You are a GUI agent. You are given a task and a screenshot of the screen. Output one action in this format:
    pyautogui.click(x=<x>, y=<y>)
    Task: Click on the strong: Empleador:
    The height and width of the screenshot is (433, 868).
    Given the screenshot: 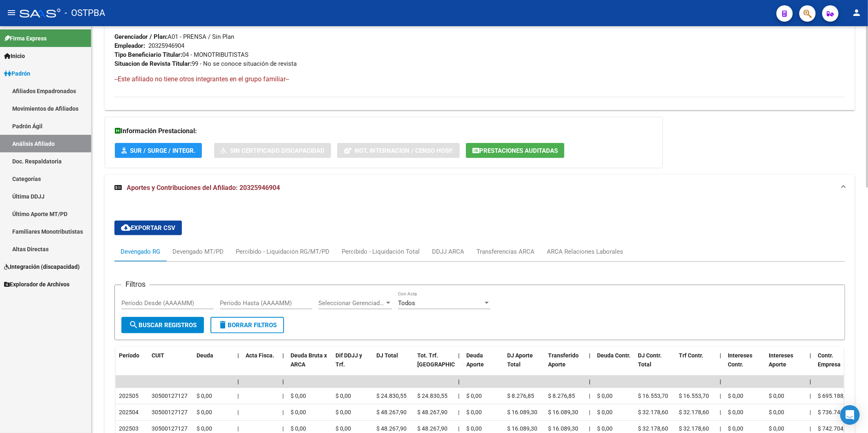 What is the action you would take?
    pyautogui.click(x=129, y=46)
    